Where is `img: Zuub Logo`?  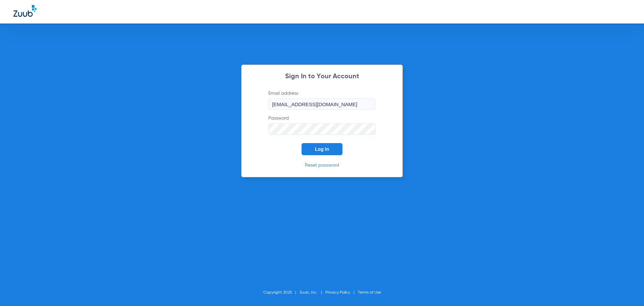 img: Zuub Logo is located at coordinates (25, 11).